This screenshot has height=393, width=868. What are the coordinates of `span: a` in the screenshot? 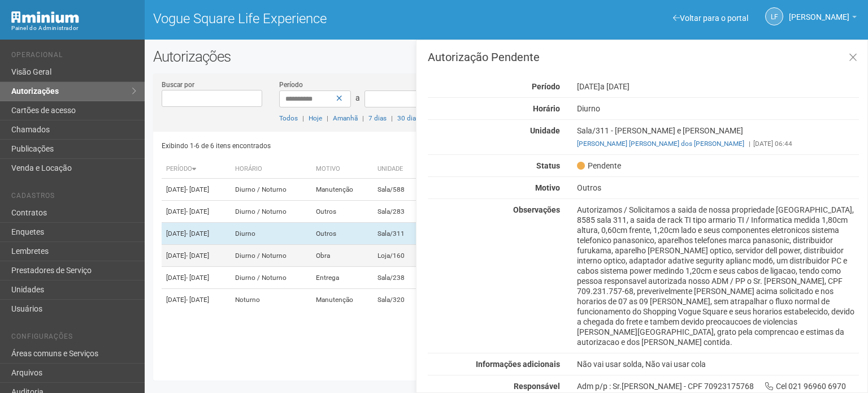 It's located at (358, 98).